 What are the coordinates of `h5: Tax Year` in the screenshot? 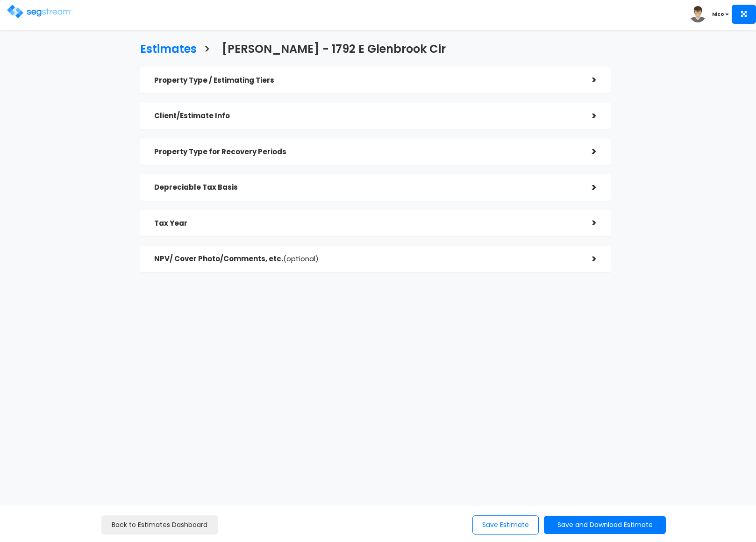 It's located at (366, 223).